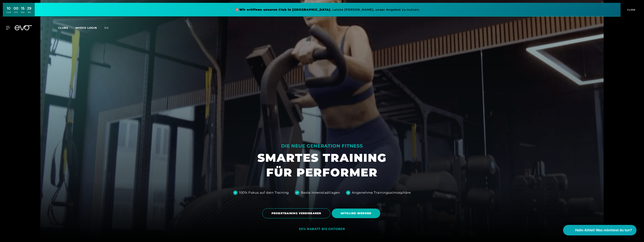 This screenshot has width=644, height=242. I want to click on span: MITGLIED WERDEN, so click(356, 213).